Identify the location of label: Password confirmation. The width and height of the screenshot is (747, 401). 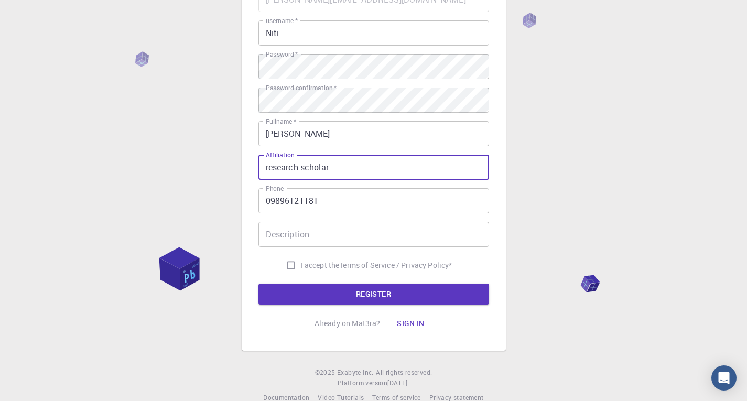
(301, 88).